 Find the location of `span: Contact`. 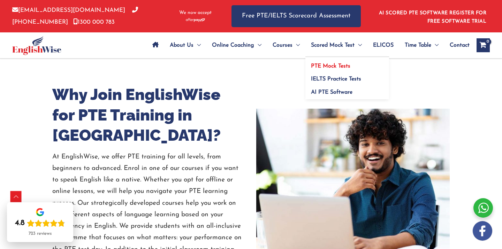

span: Contact is located at coordinates (460, 45).